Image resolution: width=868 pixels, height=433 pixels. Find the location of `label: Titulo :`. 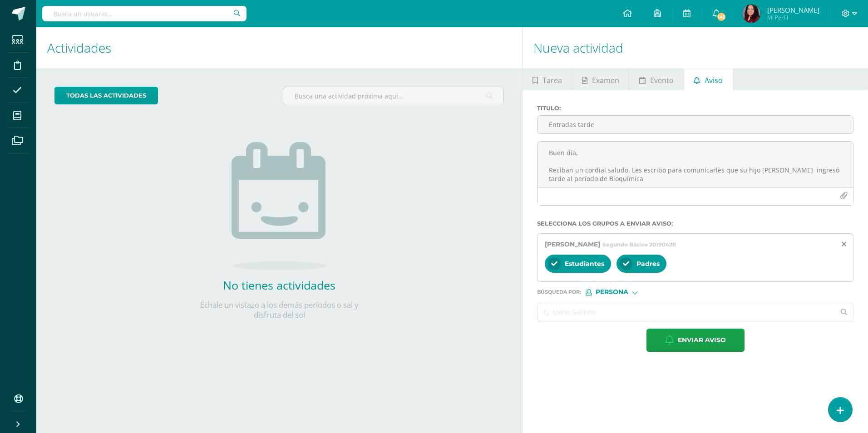

label: Titulo : is located at coordinates (695, 108).